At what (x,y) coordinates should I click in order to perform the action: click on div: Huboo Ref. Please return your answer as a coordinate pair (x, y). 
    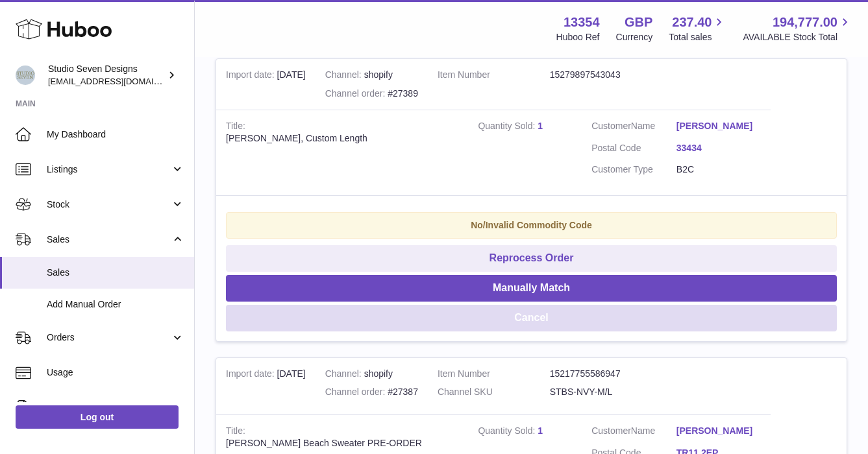
    Looking at the image, I should click on (578, 37).